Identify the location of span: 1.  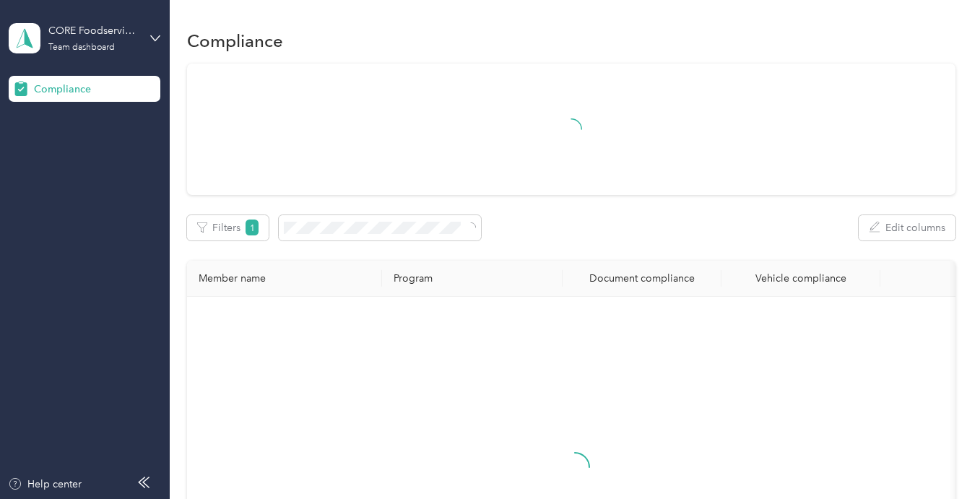
(252, 227).